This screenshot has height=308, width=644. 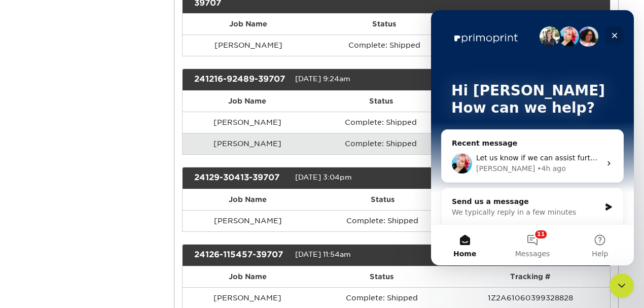 I want to click on span: Let us know if we can assist further. Have a wonderful day., so click(x=150, y=147).